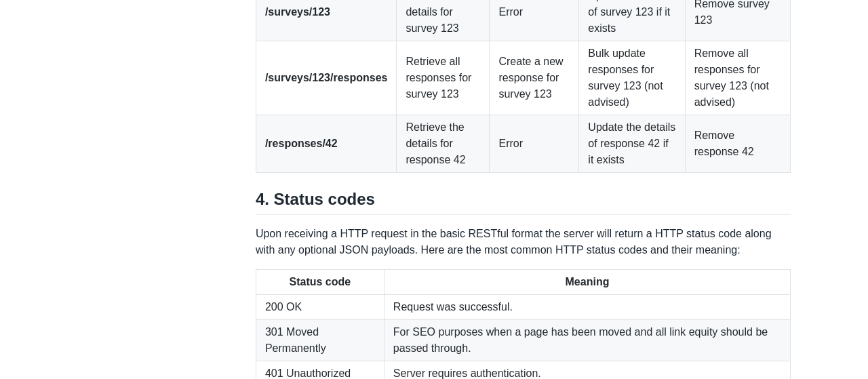 This screenshot has height=379, width=868. I want to click on td: Remove response 42, so click(737, 144).